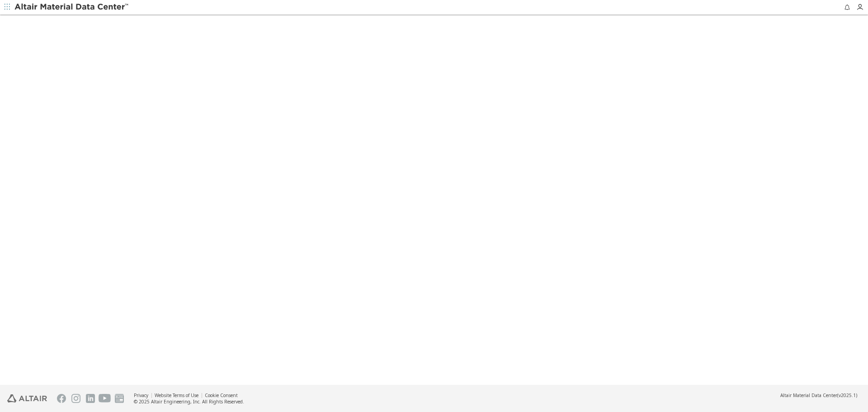 The image size is (868, 412). I want to click on span: Altair Material Data Center, so click(809, 395).